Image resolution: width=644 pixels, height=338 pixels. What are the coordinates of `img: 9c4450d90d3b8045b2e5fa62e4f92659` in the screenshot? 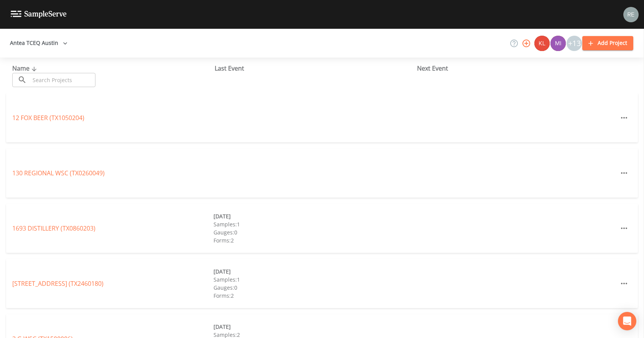 It's located at (542, 43).